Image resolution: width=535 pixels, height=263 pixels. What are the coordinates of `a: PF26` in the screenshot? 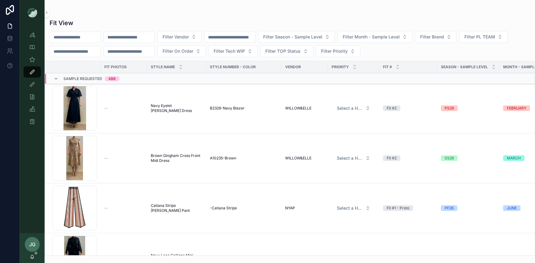 It's located at (468, 208).